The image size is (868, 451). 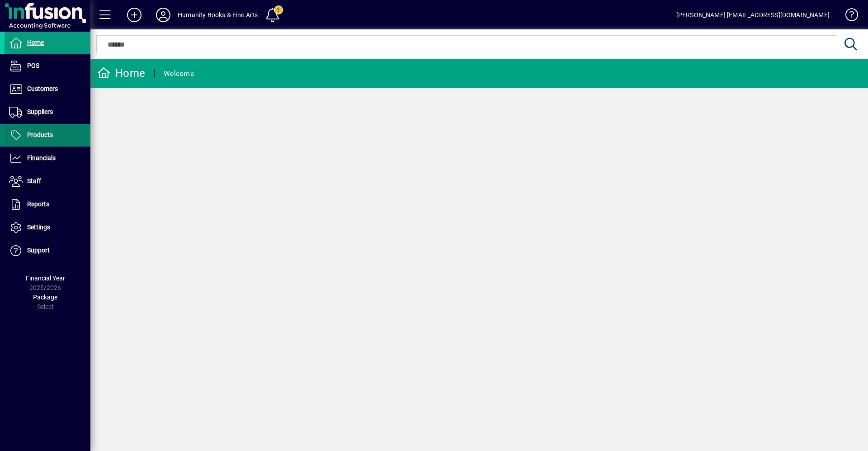 I want to click on button: Profile, so click(x=163, y=15).